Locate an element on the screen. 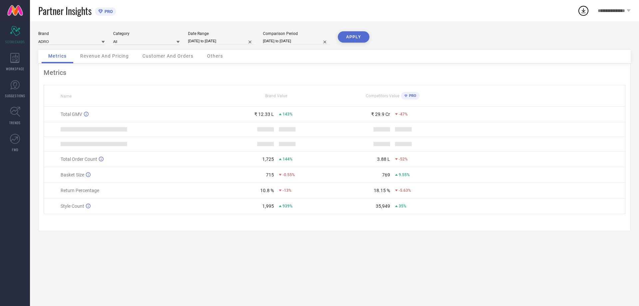 The width and height of the screenshot is (639, 306). span: TRENDS is located at coordinates (15, 123).